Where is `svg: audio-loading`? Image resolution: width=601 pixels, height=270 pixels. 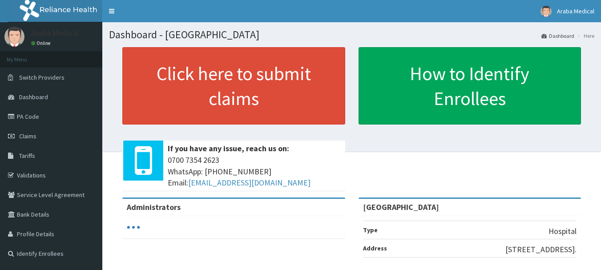
svg: audio-loading is located at coordinates (133, 227).